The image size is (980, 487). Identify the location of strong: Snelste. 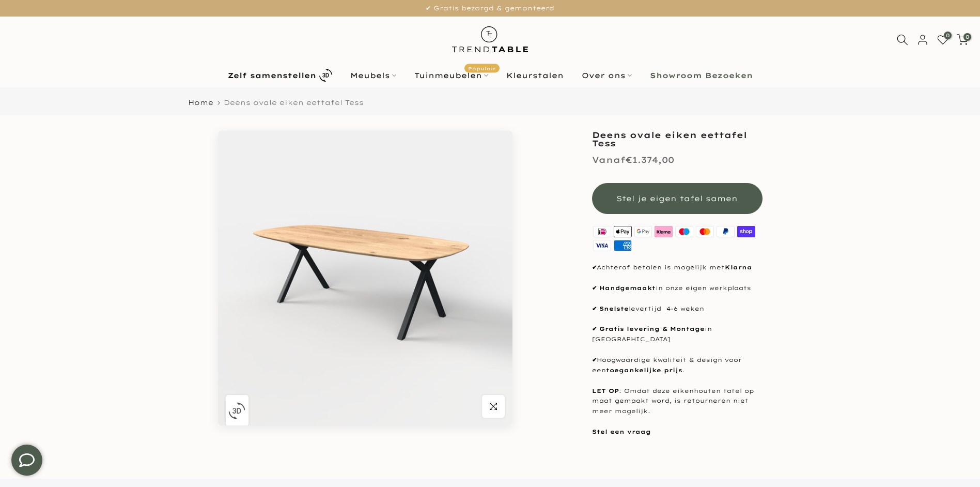
(614, 308).